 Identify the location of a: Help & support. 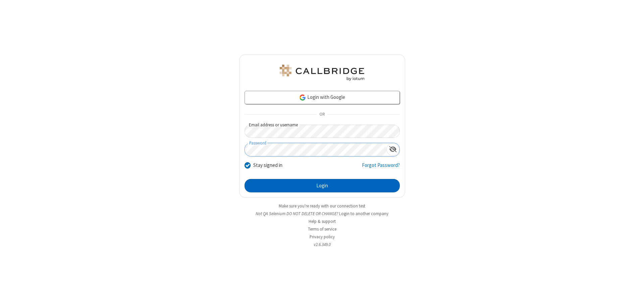
(322, 221).